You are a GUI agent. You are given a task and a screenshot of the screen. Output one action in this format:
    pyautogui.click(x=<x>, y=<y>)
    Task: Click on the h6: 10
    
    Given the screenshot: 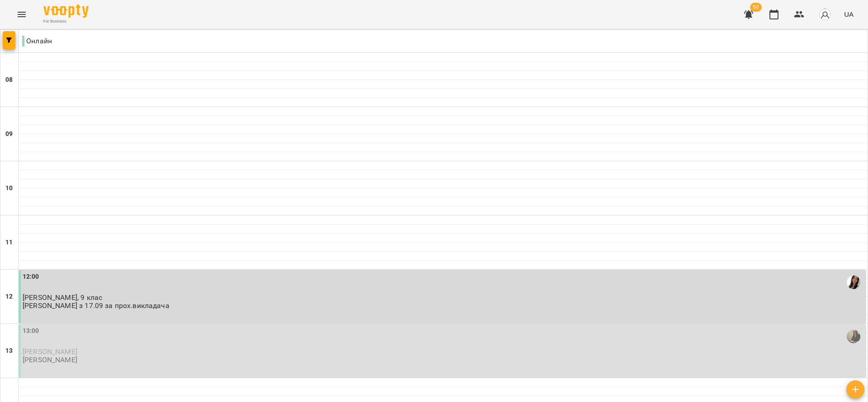 What is the action you would take?
    pyautogui.click(x=9, y=188)
    